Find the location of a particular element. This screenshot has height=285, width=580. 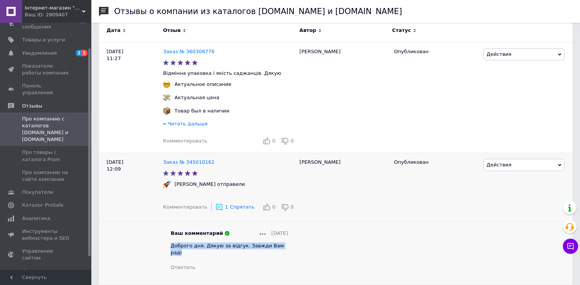

span: Ответить is located at coordinates (183, 267).